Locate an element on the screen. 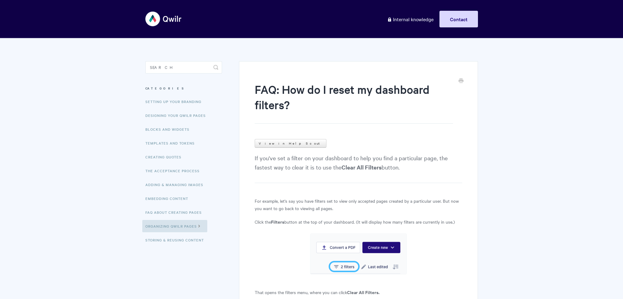  a: Storing & Reusing Content is located at coordinates (177, 240).